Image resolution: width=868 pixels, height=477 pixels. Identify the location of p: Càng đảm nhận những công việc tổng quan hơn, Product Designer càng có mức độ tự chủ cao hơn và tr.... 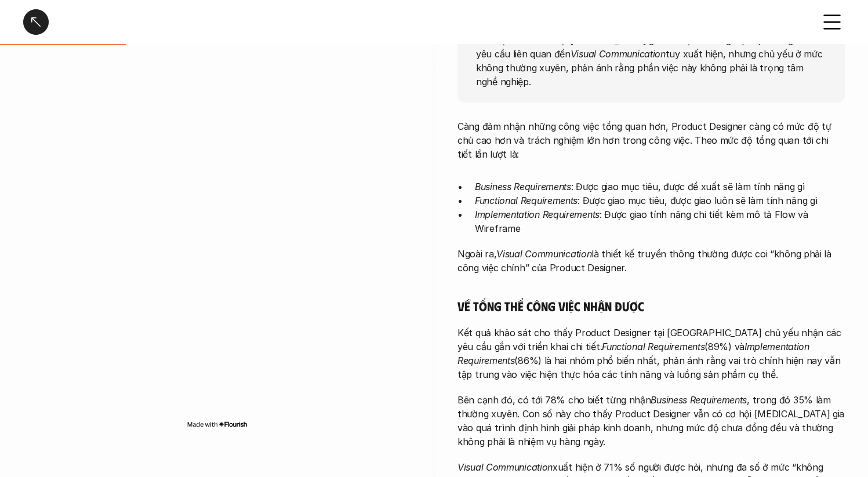
(651, 140).